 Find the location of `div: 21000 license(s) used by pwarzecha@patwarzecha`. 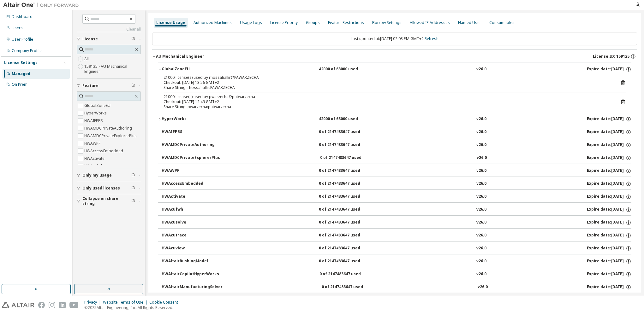

div: 21000 license(s) used by pwarzecha@patwarzecha is located at coordinates (387, 97).